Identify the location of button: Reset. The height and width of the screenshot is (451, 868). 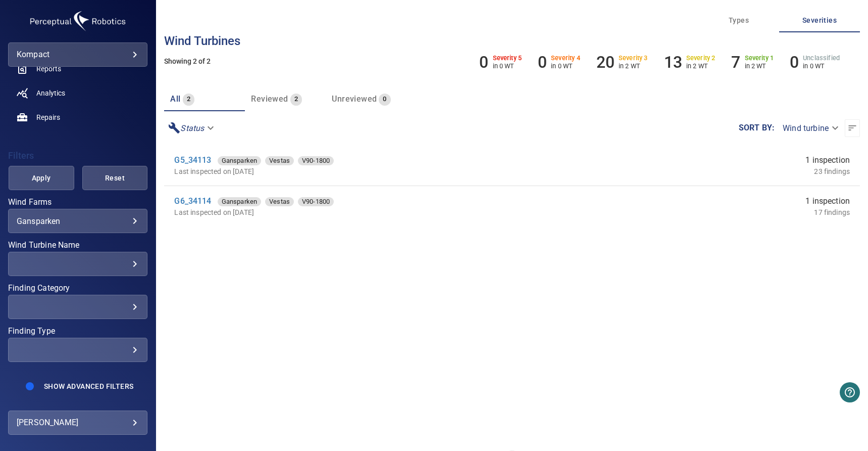
(115, 178).